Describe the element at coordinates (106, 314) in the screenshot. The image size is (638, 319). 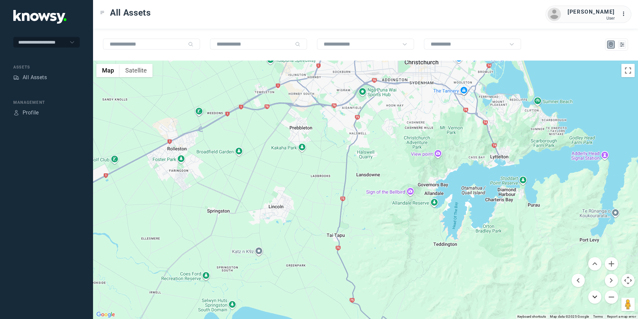
I see `a: Open this area in Google Maps (opens a new window)` at that location.